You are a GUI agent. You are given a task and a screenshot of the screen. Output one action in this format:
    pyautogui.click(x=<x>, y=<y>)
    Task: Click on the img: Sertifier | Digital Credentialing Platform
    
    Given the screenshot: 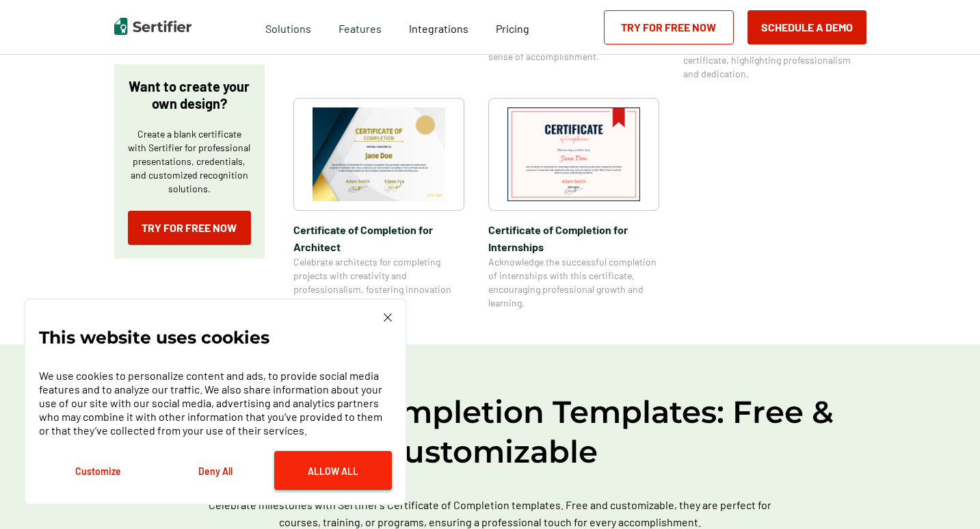 What is the action you would take?
    pyautogui.click(x=153, y=26)
    